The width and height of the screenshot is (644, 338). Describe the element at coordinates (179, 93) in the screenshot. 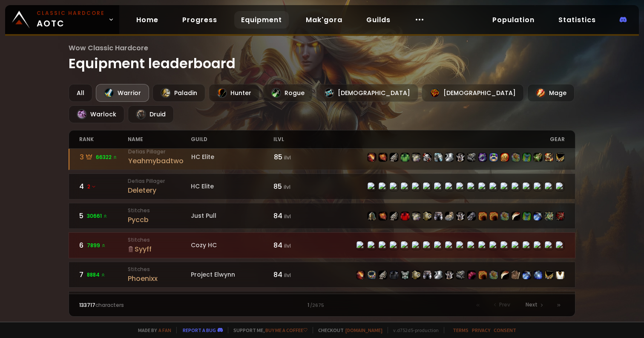

I see `div: Paladin` at that location.